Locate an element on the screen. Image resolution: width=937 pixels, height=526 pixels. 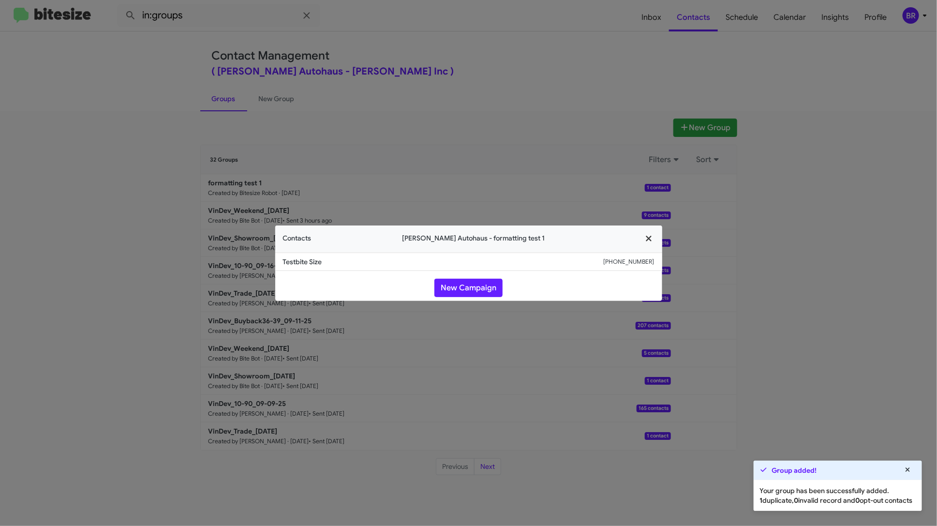
button: New Campaign is located at coordinates (468, 288).